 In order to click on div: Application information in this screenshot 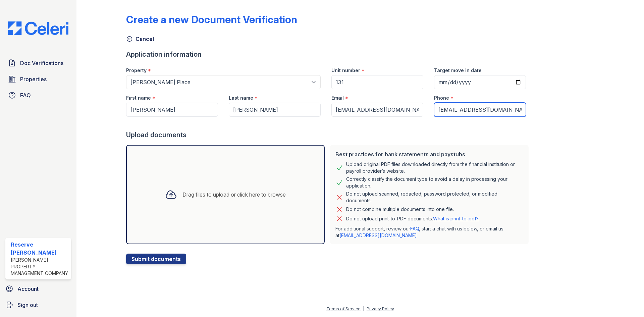, I will do `click(329, 54)`.